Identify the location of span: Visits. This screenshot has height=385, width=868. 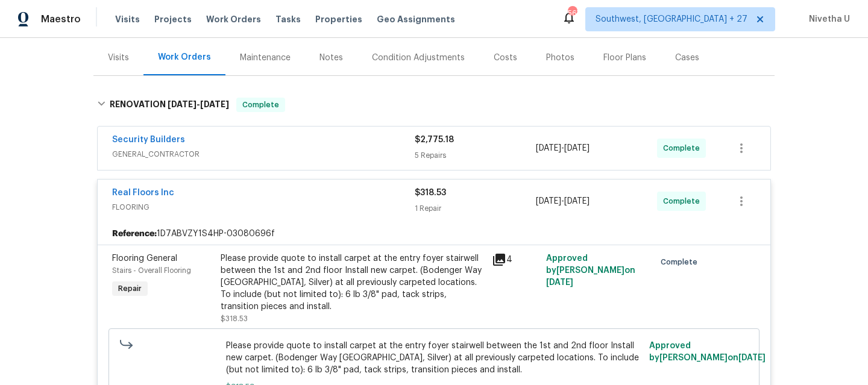
(127, 19).